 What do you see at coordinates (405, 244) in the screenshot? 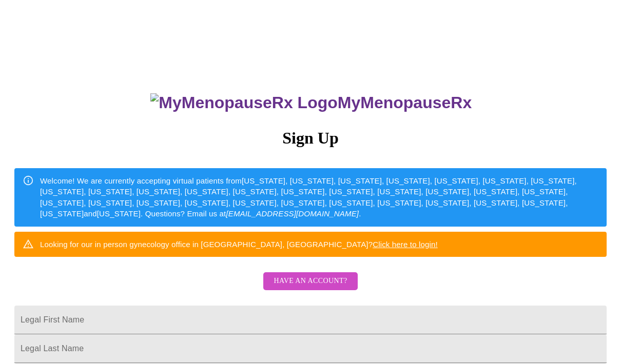
I see `a: Click here to login!` at bounding box center [405, 244].